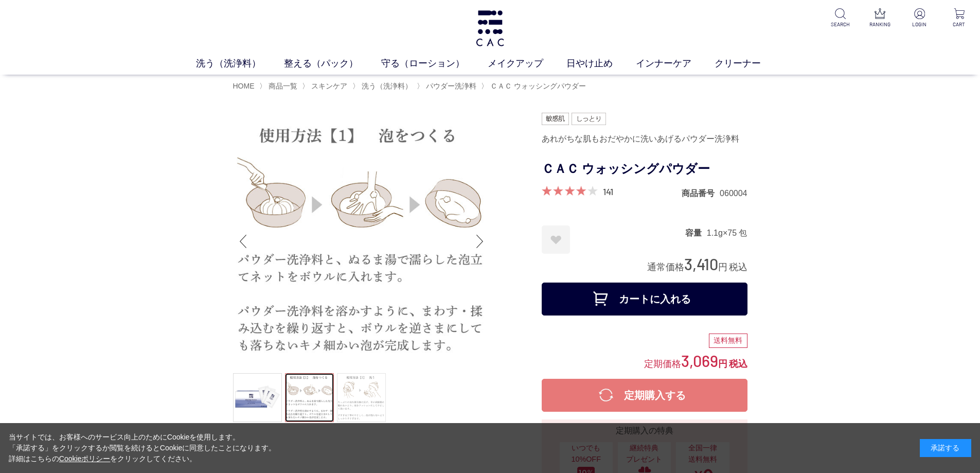 The image size is (980, 473). I want to click on dd: 060004, so click(733, 193).